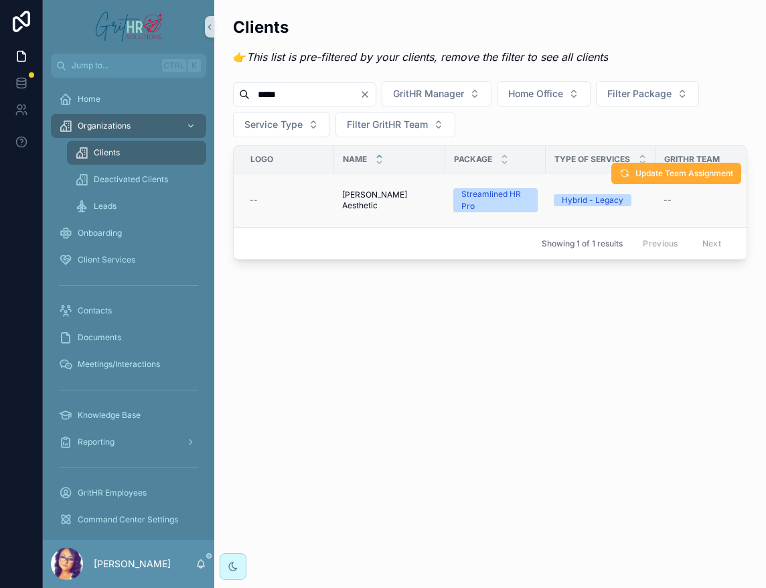  I want to click on span: Meetings/Interactions, so click(119, 364).